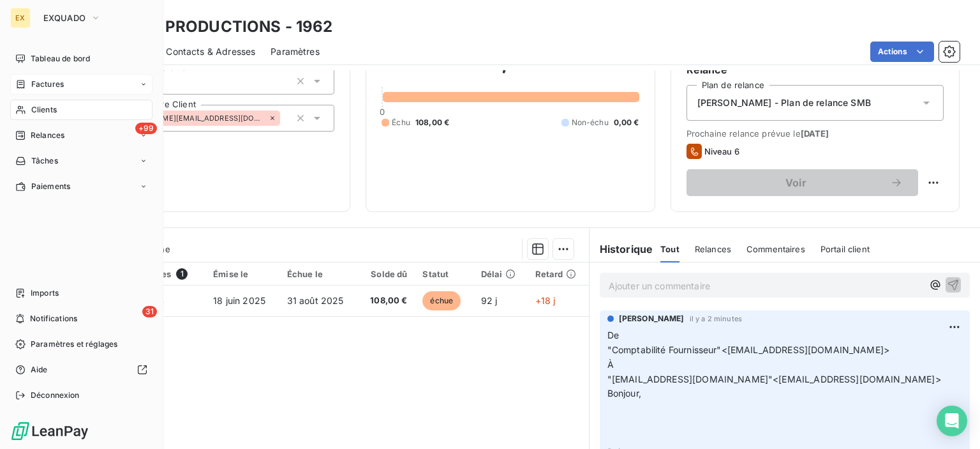 Image resolution: width=980 pixels, height=449 pixels. What do you see at coordinates (559, 274) in the screenshot?
I see `div: Retard` at bounding box center [559, 274].